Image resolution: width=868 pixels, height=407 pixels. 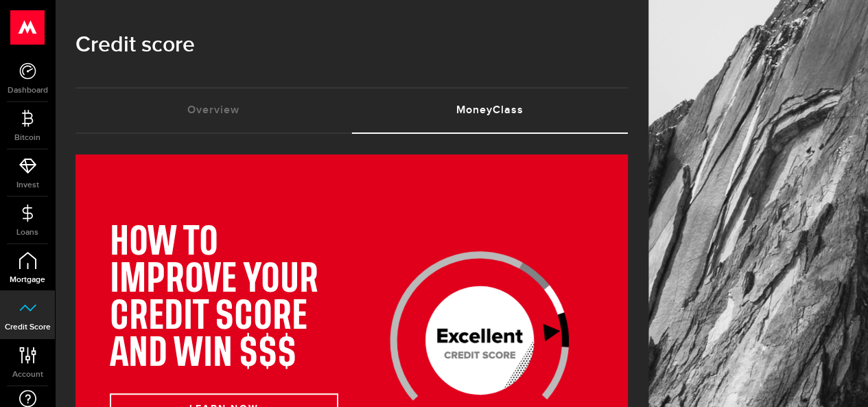 What do you see at coordinates (213, 110) in the screenshot?
I see `a: Overview` at bounding box center [213, 110].